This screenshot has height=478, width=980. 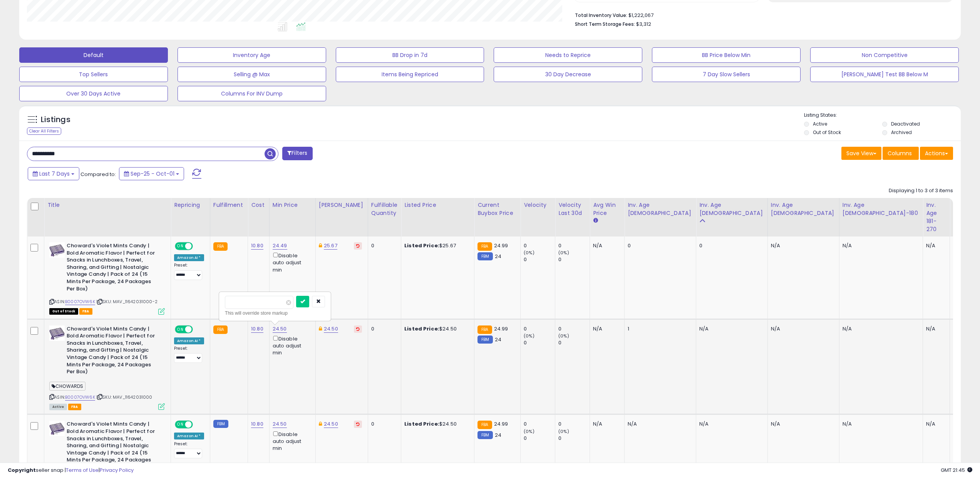 What do you see at coordinates (726, 74) in the screenshot?
I see `button: 7 Day Slow Sellers` at bounding box center [726, 74].